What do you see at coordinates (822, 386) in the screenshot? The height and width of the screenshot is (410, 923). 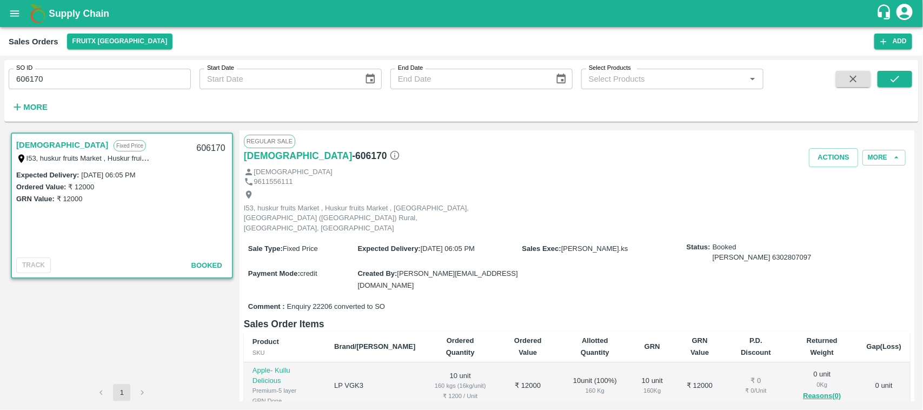 I see `div: 0 unit` at bounding box center [822, 386].